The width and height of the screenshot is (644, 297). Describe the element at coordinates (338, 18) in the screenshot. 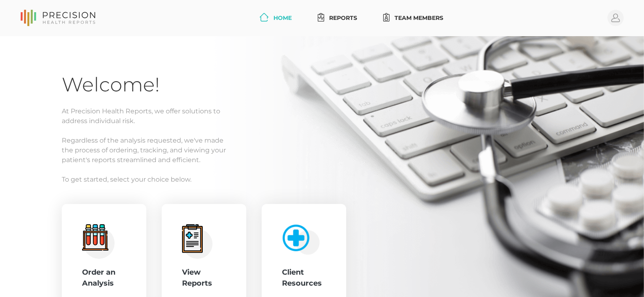

I see `a: Reports` at that location.